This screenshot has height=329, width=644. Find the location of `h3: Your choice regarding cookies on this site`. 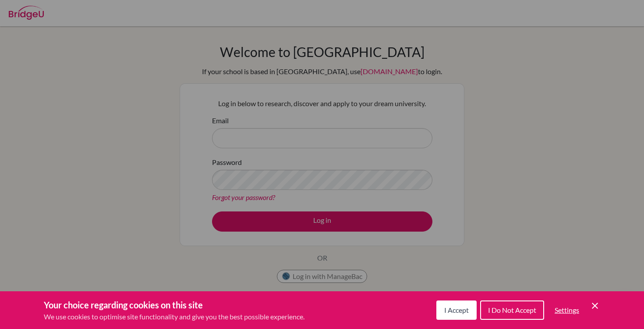

h3: Your choice regarding cookies on this site is located at coordinates (174, 305).